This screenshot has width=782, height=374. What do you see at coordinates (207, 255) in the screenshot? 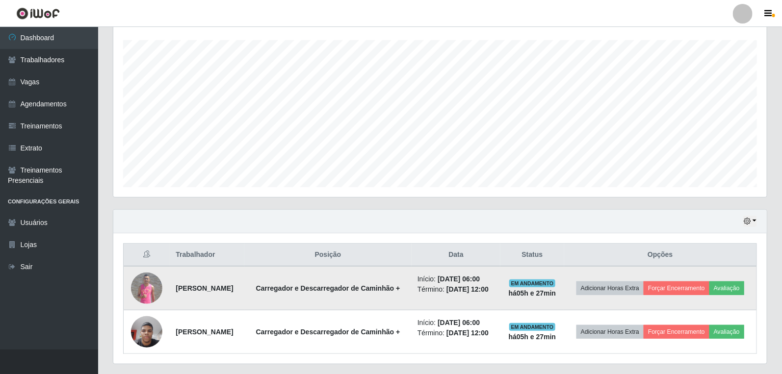
I see `th: Trabalhador` at bounding box center [207, 255].